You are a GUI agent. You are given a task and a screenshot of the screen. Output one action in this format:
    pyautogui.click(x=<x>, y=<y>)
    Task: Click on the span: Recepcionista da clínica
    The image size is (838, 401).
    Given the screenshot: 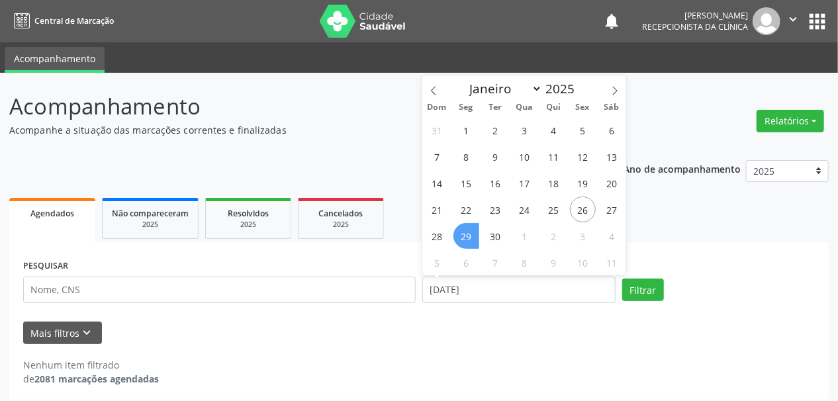 What is the action you would take?
    pyautogui.click(x=695, y=26)
    